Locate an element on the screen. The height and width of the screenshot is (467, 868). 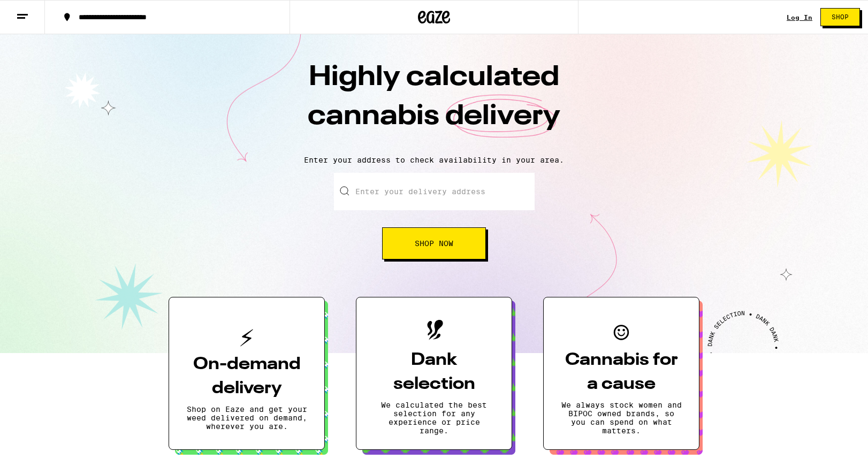
button: Cannabis for a causeWe always stock women and BIPOC owned brands, so you can spend on what matters. is located at coordinates (621, 374).